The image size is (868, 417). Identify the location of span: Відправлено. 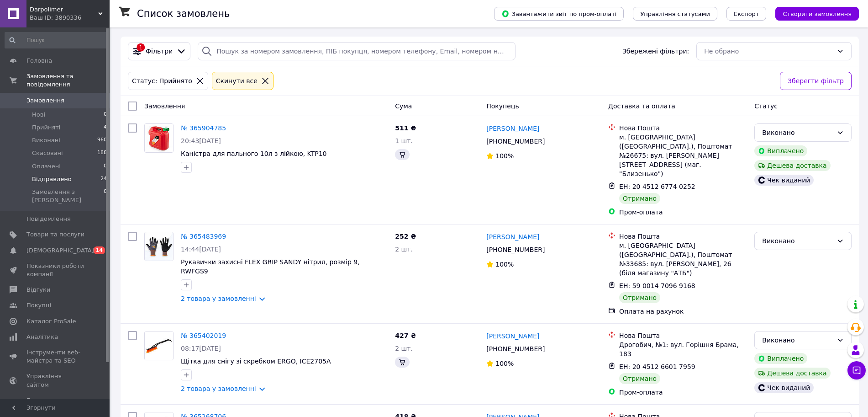
(52, 179).